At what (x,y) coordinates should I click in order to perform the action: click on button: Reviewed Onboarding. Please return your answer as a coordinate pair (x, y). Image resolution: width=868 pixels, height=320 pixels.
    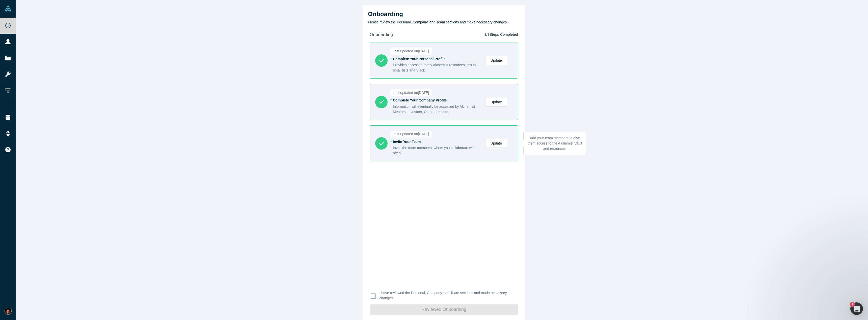
    Looking at the image, I should click on (444, 310).